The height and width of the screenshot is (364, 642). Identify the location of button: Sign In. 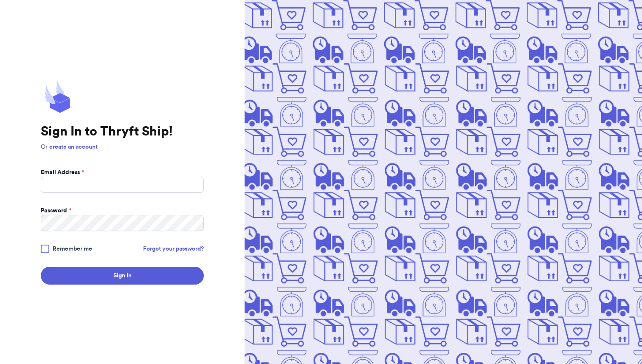
(122, 275).